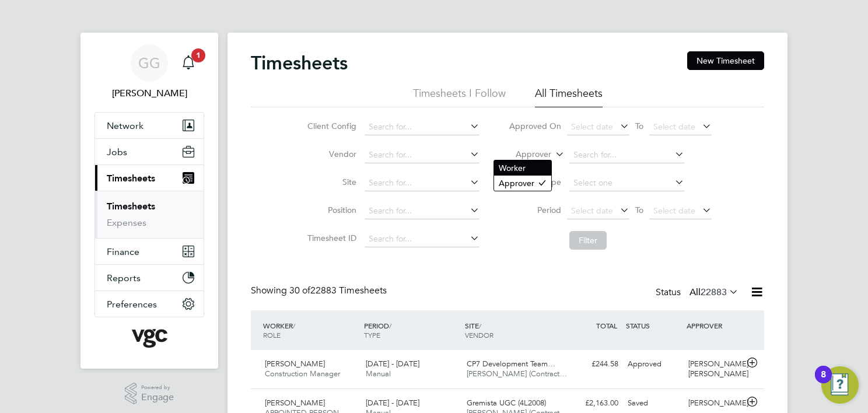 This screenshot has width=868, height=413. Describe the element at coordinates (714, 292) in the screenshot. I see `label: All` at that location.